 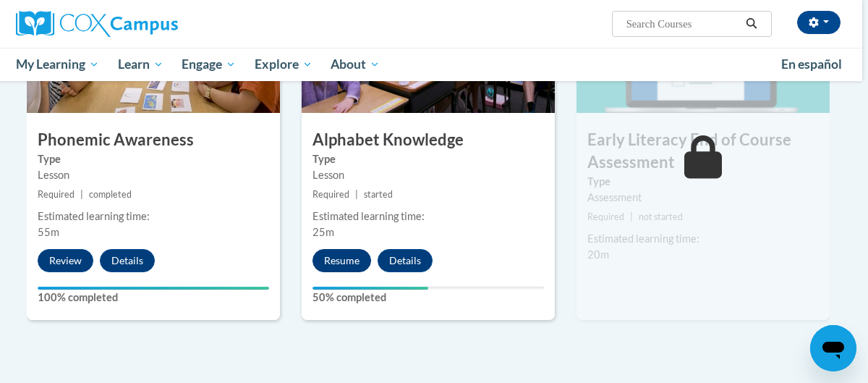 What do you see at coordinates (65, 261) in the screenshot?
I see `button: Review` at bounding box center [65, 261].